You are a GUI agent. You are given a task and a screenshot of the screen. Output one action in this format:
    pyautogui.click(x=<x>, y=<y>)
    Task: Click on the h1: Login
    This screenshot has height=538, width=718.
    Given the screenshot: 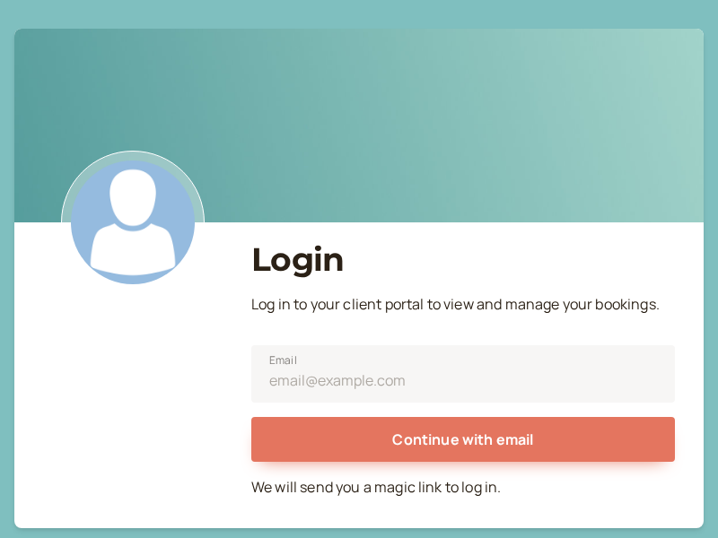 What is the action you would take?
    pyautogui.click(x=463, y=259)
    